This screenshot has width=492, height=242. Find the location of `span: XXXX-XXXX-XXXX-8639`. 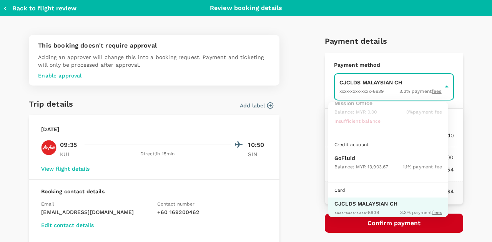

span: XXXX-XXXX-XXXX-8639 is located at coordinates (357, 213).